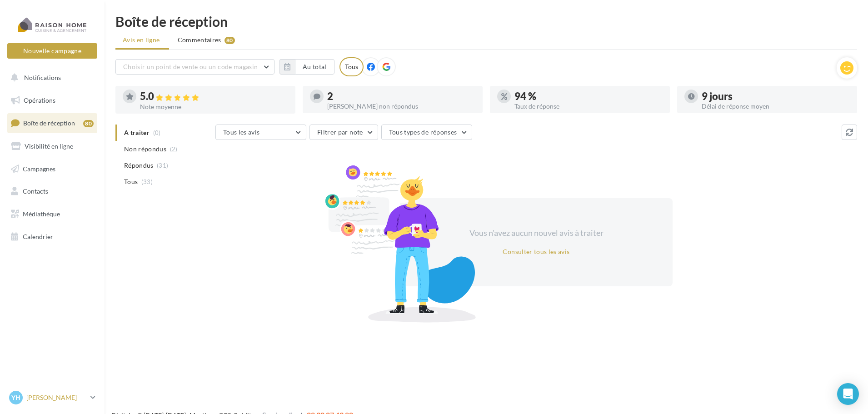 The width and height of the screenshot is (868, 414). I want to click on span: Opérations, so click(40, 100).